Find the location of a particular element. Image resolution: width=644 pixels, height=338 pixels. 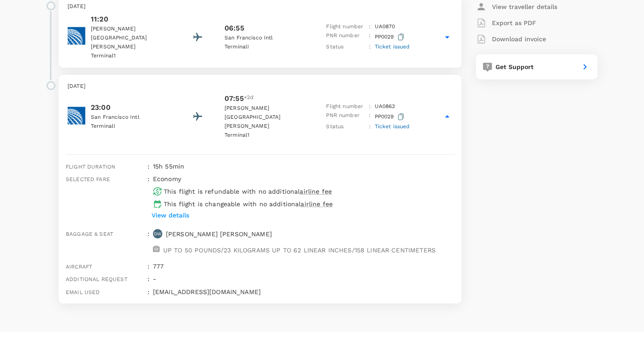

p: 07:55 is located at coordinates (234, 99).